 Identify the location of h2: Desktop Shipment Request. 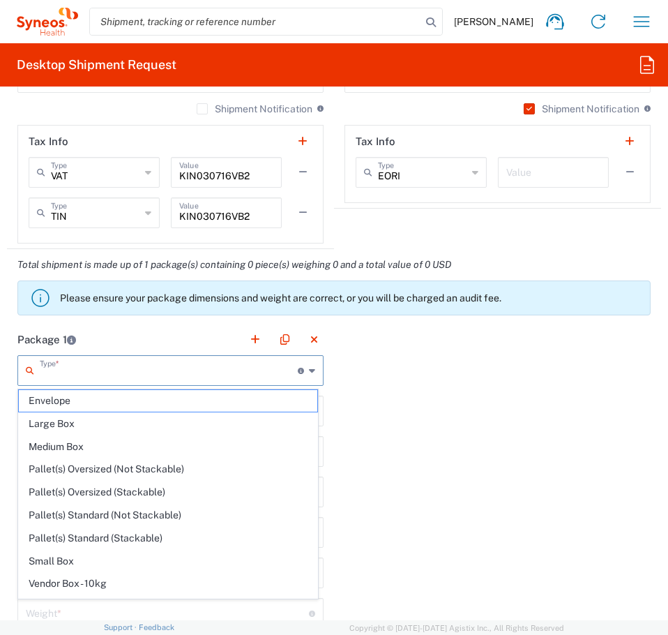
(96, 65).